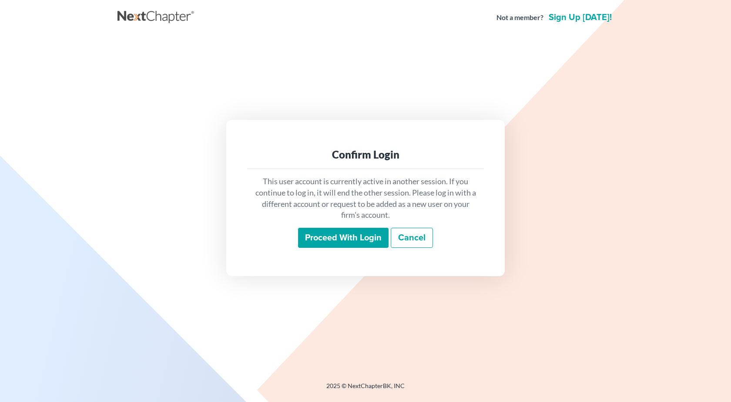 This screenshot has width=731, height=402. Describe the element at coordinates (412, 238) in the screenshot. I see `a: Cancel` at that location.